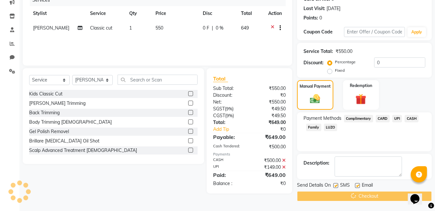  I want to click on div: Description:, so click(317, 163).